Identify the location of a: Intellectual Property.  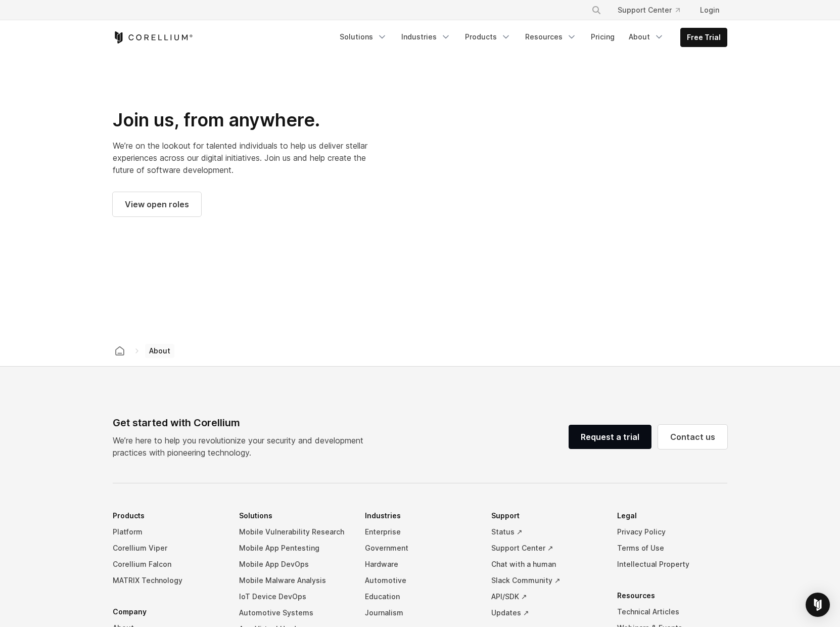
(672, 564).